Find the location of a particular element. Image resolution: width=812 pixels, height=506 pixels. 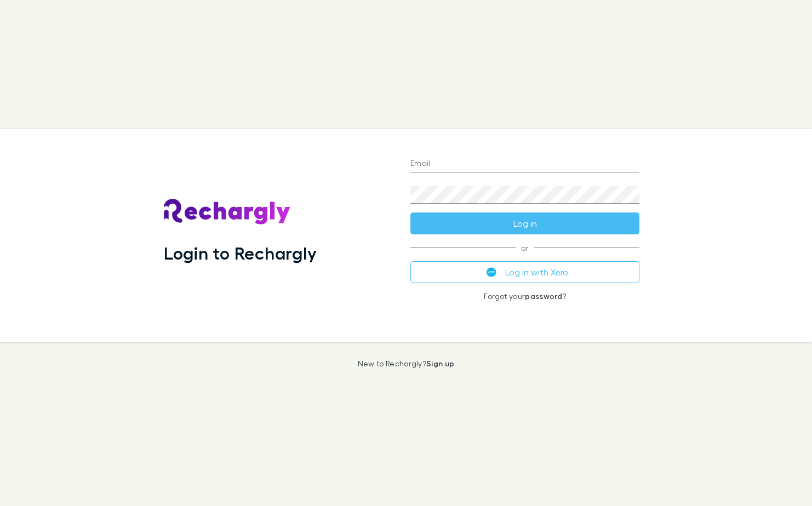

a: password is located at coordinates (543, 295).